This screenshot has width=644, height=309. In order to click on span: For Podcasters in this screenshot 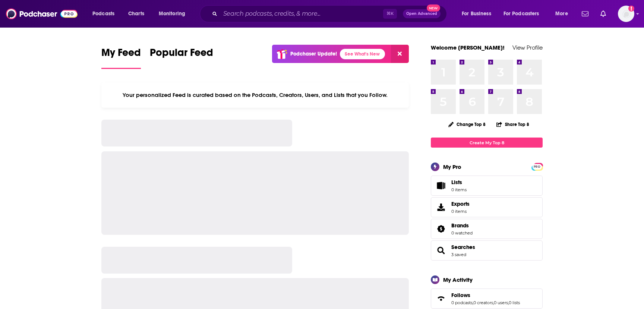, I will do `click(521, 14)`.